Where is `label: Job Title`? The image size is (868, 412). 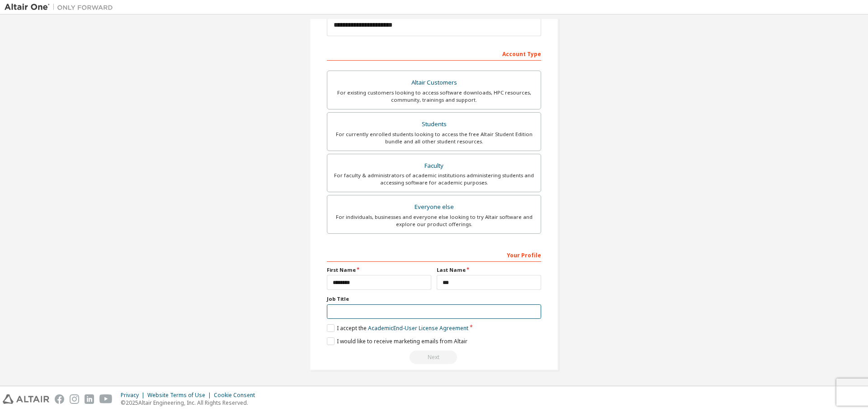
label: Job Title is located at coordinates (434, 298).